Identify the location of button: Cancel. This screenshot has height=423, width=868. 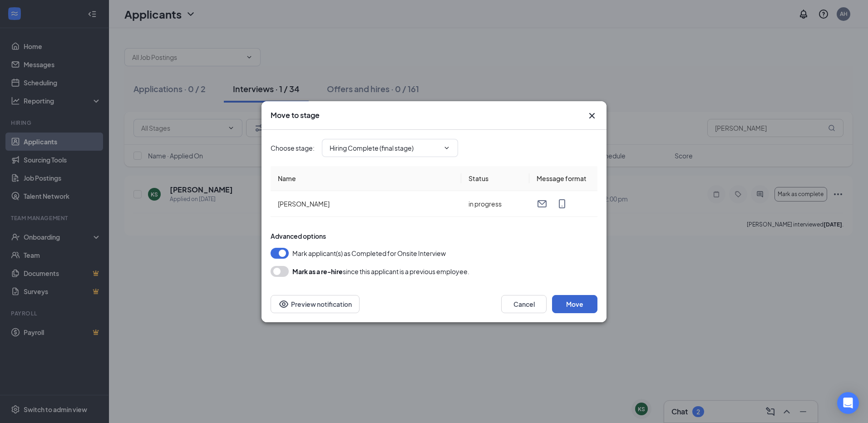
(524, 304).